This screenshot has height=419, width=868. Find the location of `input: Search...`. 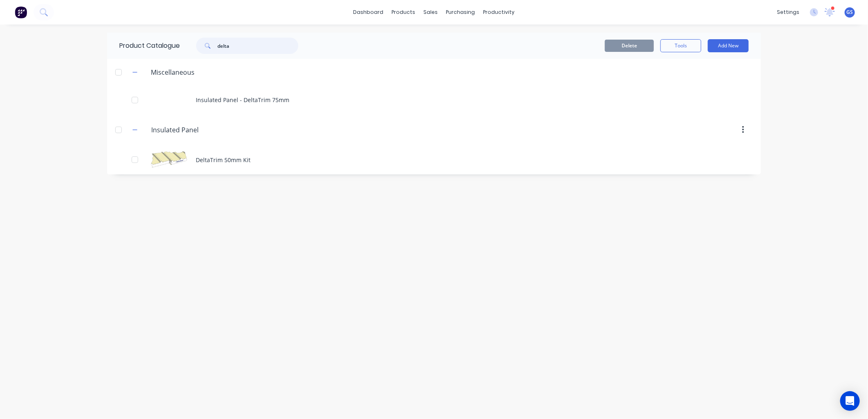

input: Search... is located at coordinates (258, 46).